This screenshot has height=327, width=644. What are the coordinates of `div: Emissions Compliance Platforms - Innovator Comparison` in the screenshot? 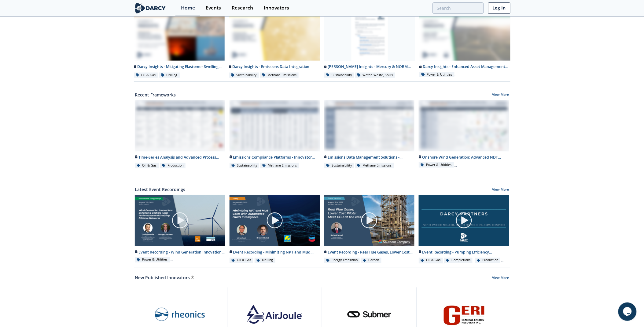 It's located at (275, 157).